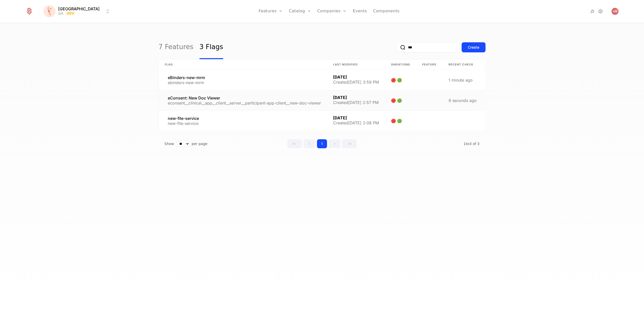 The height and width of the screenshot is (320, 644). What do you see at coordinates (471, 144) in the screenshot?
I see `span: 3` at bounding box center [471, 144].